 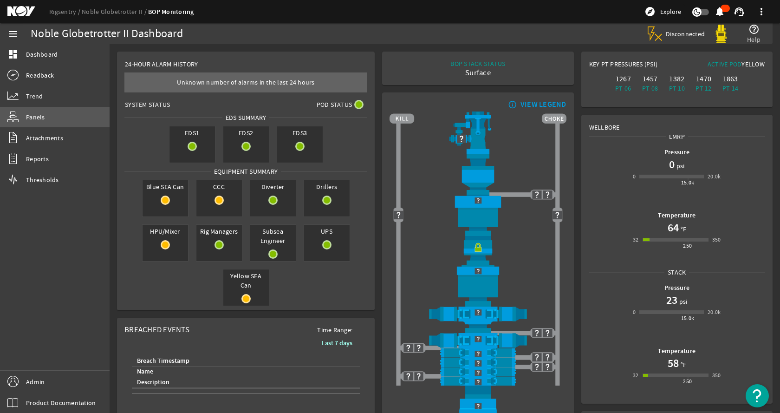 I want to click on h1: 23, so click(x=672, y=300).